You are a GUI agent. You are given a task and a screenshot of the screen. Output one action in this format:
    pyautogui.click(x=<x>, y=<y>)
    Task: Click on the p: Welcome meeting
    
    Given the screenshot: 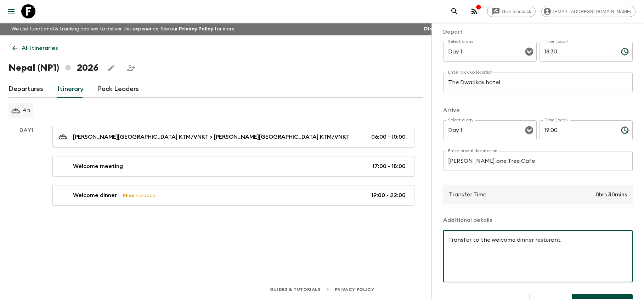 What is the action you would take?
    pyautogui.click(x=98, y=167)
    